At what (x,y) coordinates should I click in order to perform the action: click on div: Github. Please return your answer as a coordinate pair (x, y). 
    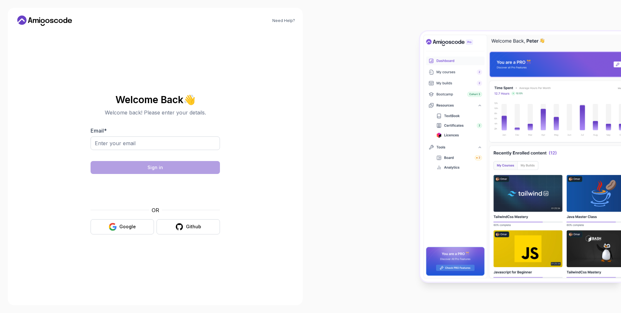
    Looking at the image, I should click on (194, 227).